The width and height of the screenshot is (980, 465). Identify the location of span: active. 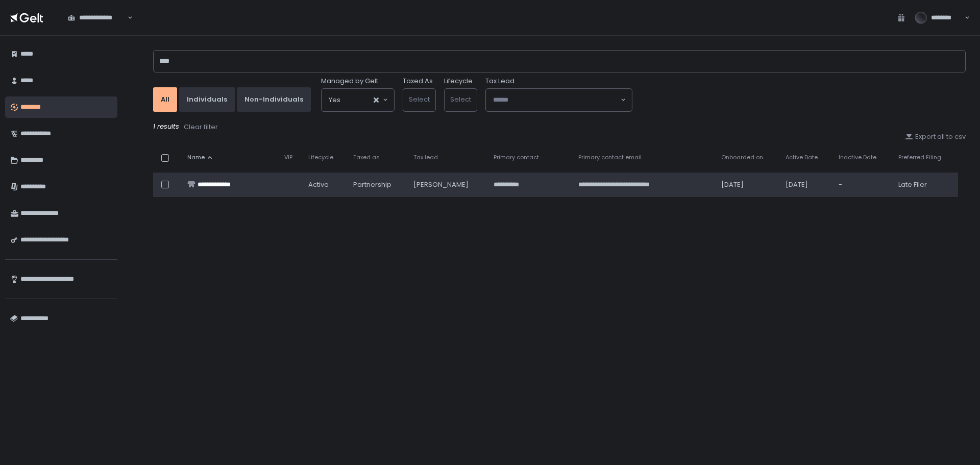
(318, 185).